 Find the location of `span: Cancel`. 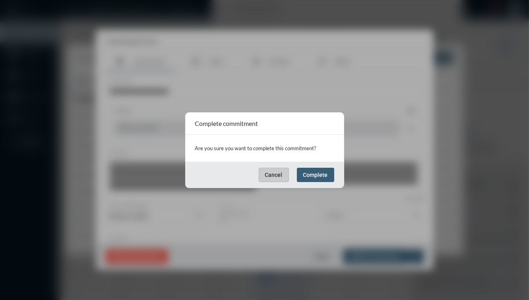

span: Cancel is located at coordinates (274, 175).